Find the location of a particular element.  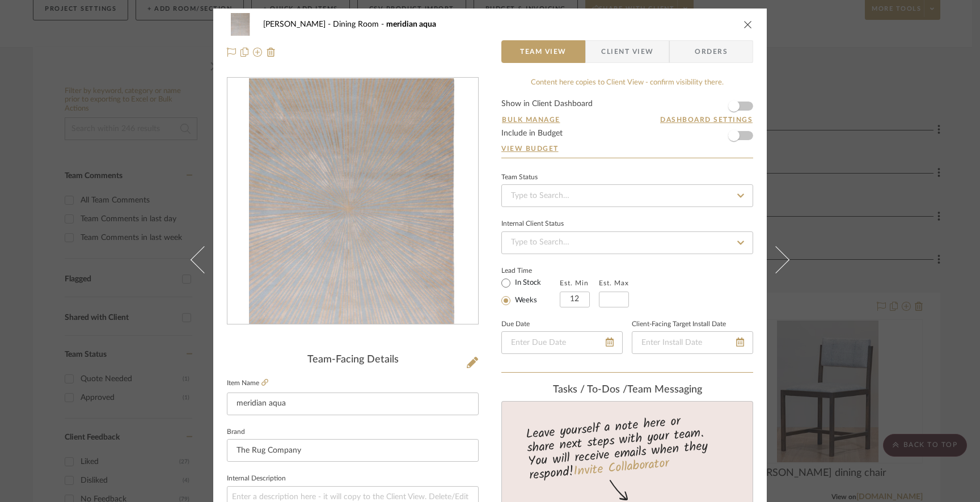

mat-radio-group: Select item type is located at coordinates (530, 292).